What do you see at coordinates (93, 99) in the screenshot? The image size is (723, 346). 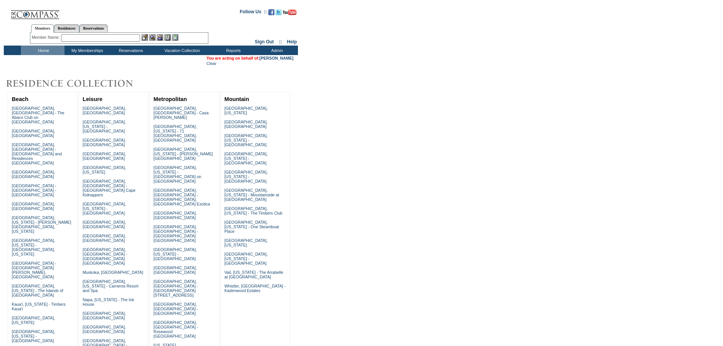 I see `a: Leisure` at bounding box center [93, 99].